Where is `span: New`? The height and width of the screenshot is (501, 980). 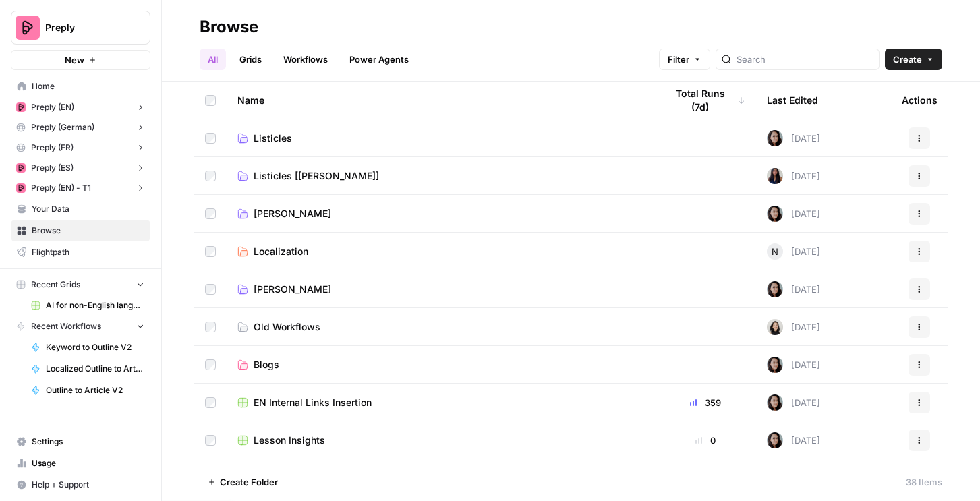
span: New is located at coordinates (74, 60).